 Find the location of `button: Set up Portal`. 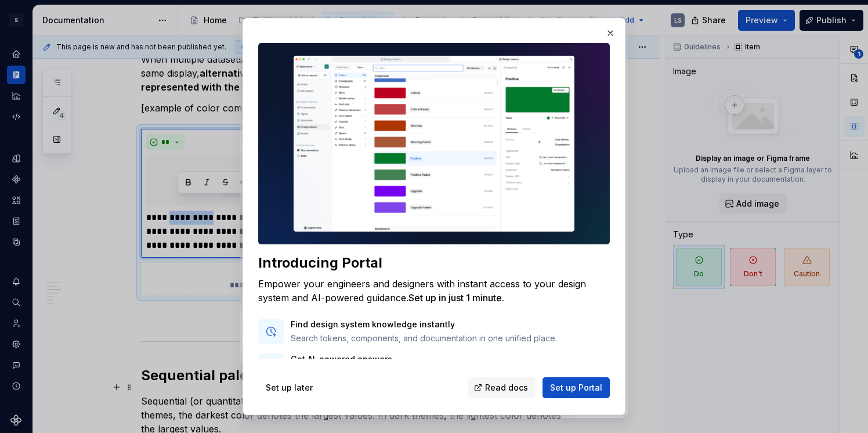

button: Set up Portal is located at coordinates (576, 387).